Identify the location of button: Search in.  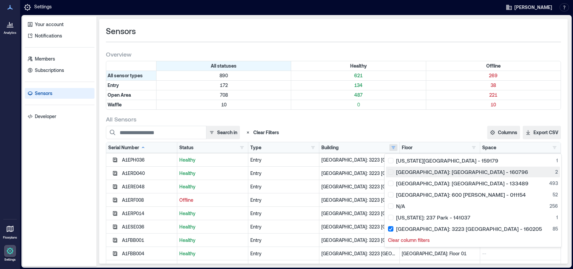
(223, 133).